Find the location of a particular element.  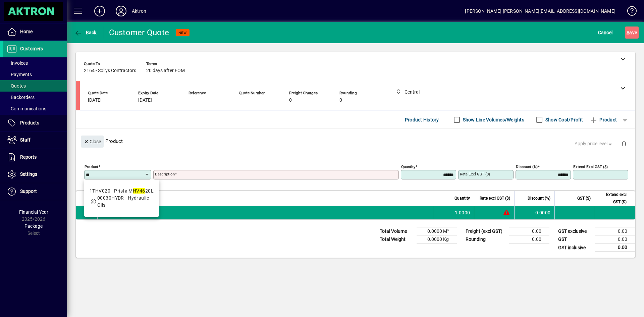

button: Cancel is located at coordinates (606, 32).